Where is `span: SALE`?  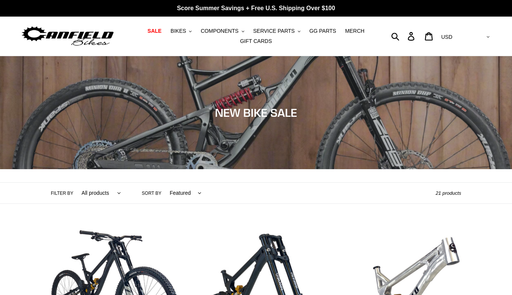 span: SALE is located at coordinates (154, 31).